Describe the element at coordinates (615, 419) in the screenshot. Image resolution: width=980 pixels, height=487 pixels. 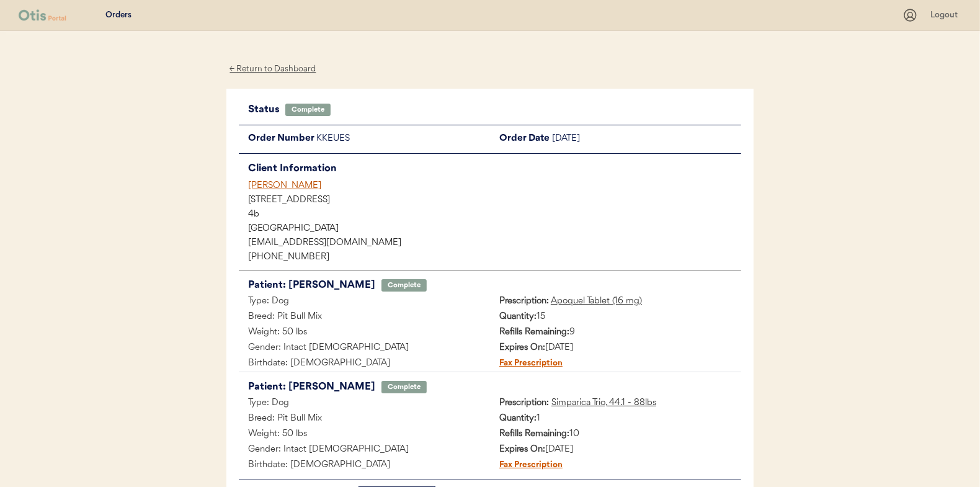
I see `div: 1` at that location.